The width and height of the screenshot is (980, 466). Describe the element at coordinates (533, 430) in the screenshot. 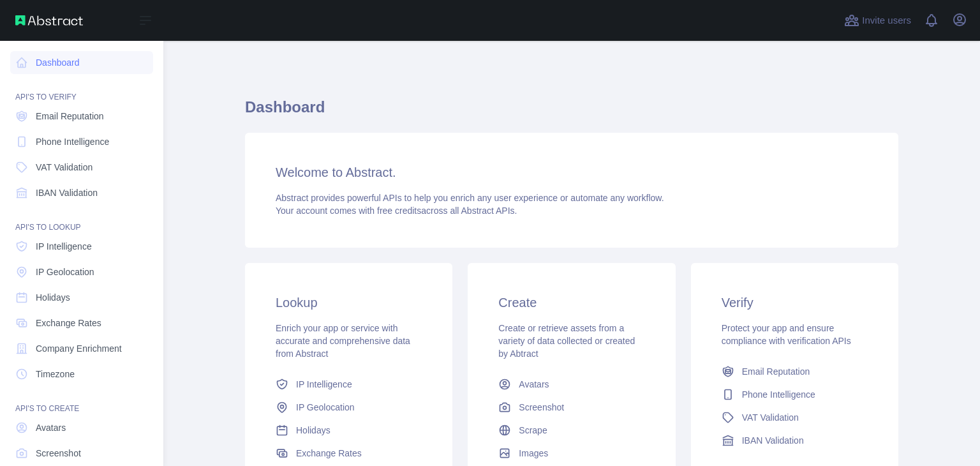

I see `span: Scrape` at that location.